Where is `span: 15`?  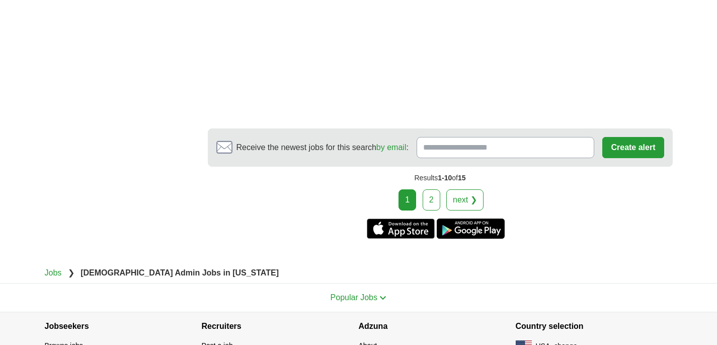
span: 15 is located at coordinates (462, 178).